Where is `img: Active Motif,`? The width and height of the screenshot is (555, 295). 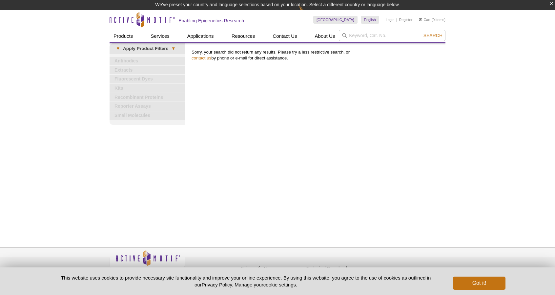
img: Active Motif, is located at coordinates (147, 260).